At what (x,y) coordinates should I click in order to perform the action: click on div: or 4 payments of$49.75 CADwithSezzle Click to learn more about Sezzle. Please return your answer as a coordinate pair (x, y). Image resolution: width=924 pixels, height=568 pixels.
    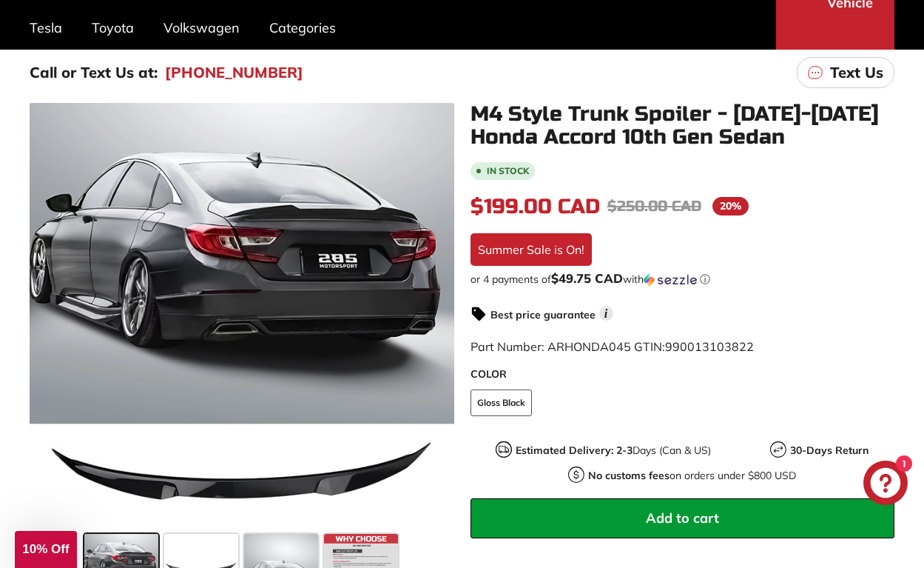
    Looking at the image, I should click on (683, 279).